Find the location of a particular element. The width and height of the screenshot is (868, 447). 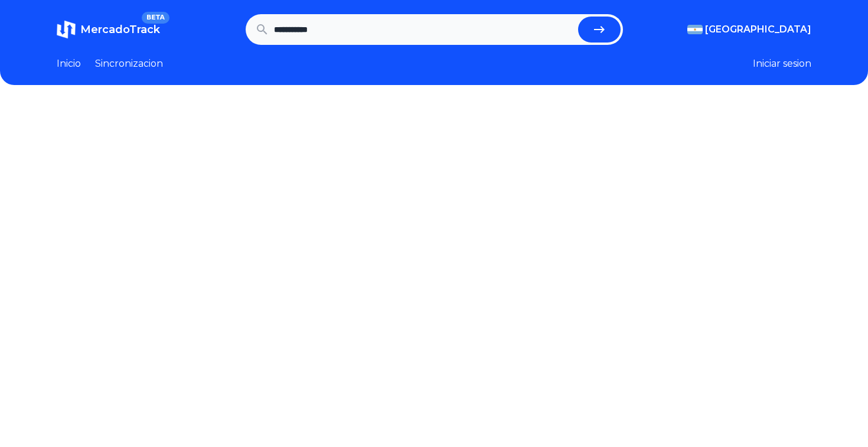

img: MercadoTrack is located at coordinates (66, 30).